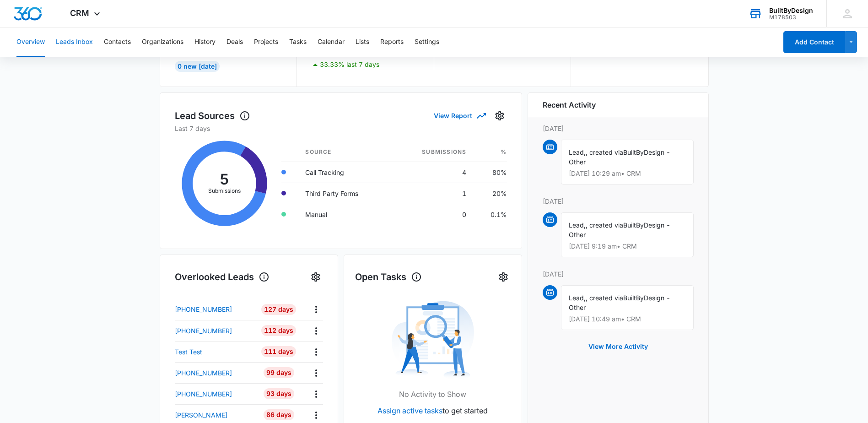 Image resolution: width=868 pixels, height=423 pixels. Describe the element at coordinates (460, 115) in the screenshot. I see `button: View Report` at that location.